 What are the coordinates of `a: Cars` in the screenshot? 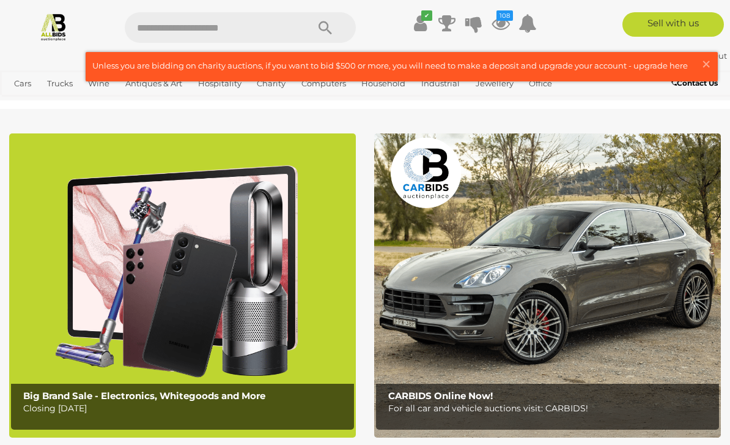 It's located at (23, 83).